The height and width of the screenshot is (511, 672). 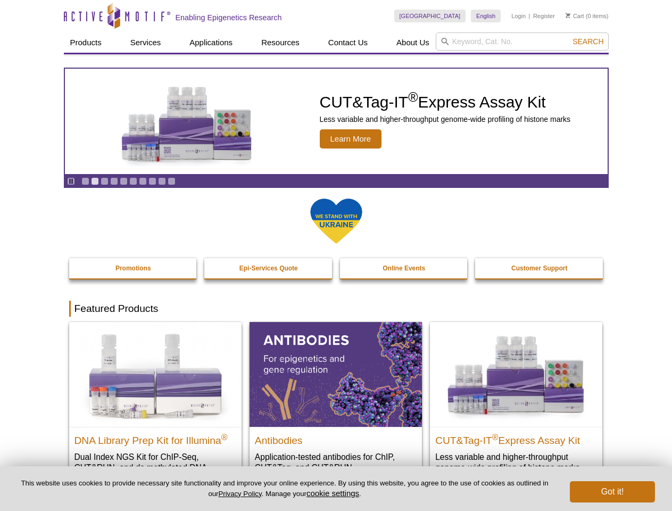 What do you see at coordinates (404, 268) in the screenshot?
I see `a: Online Events` at bounding box center [404, 268].